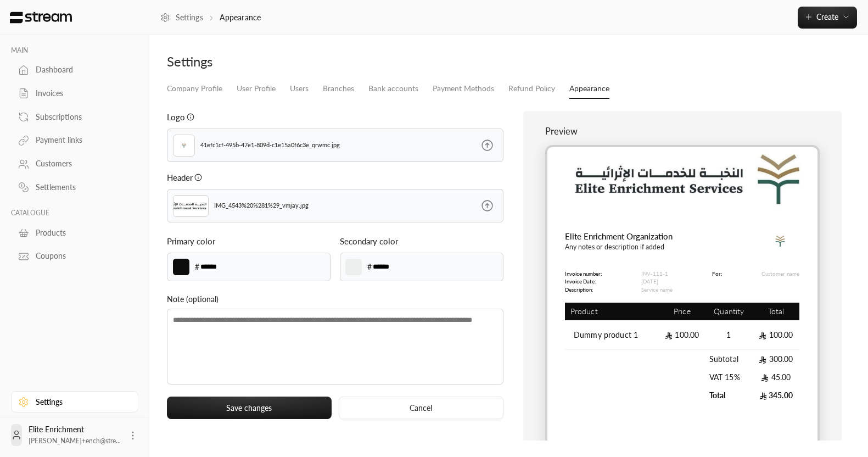  I want to click on p: Note (optional), so click(335, 299).